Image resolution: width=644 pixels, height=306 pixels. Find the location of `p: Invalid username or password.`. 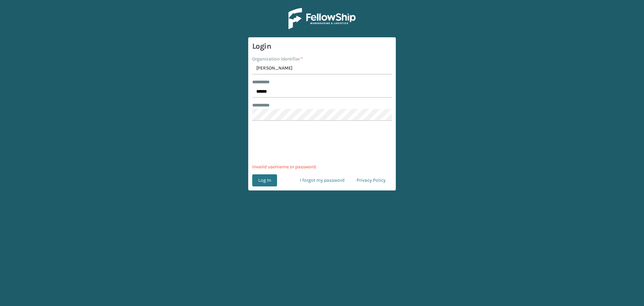

p: Invalid username or password. is located at coordinates (322, 166).